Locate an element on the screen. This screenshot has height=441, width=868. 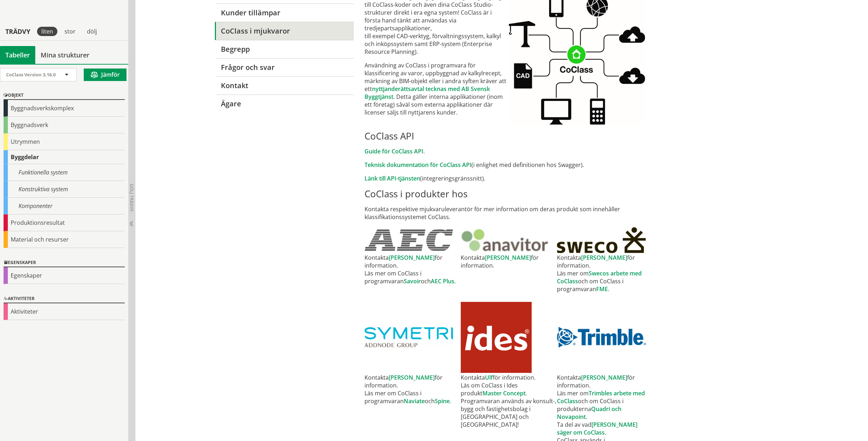
td: Kontakta för information. is located at coordinates (509, 273).